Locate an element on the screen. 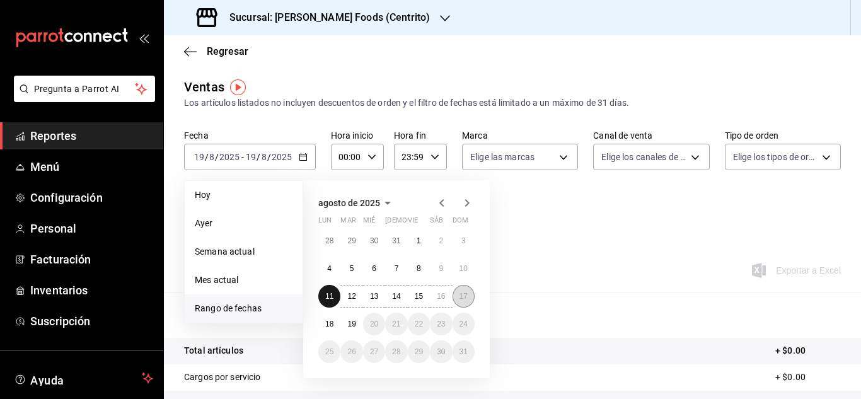 Image resolution: width=861 pixels, height=399 pixels. abbr: 5 de agosto de 2025 is located at coordinates (352, 269).